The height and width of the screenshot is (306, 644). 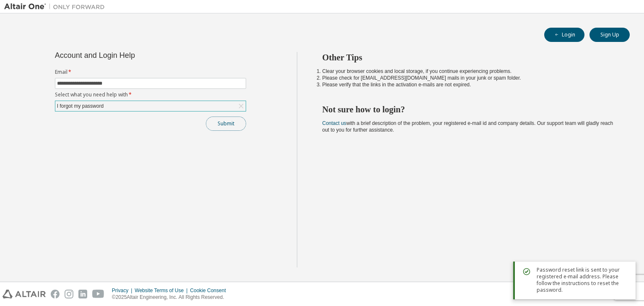 I want to click on label: Select what you need help with, so click(x=151, y=95).